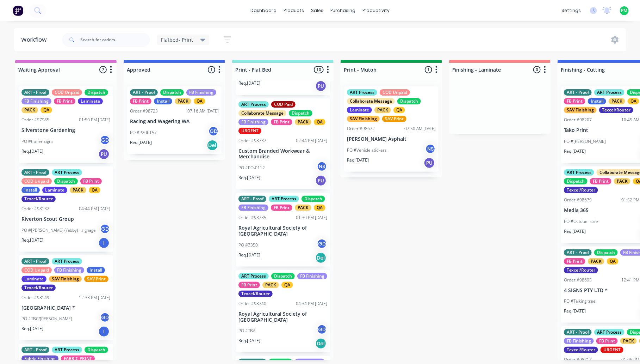 Image resolution: width=640 pixels, height=364 pixels. Describe the element at coordinates (361, 129) in the screenshot. I see `div: Order #98672` at that location.